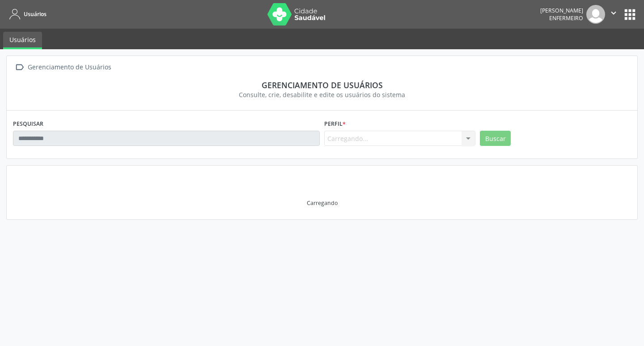 This screenshot has width=644, height=346. Describe the element at coordinates (566, 18) in the screenshot. I see `span: Enfermeiro` at that location.